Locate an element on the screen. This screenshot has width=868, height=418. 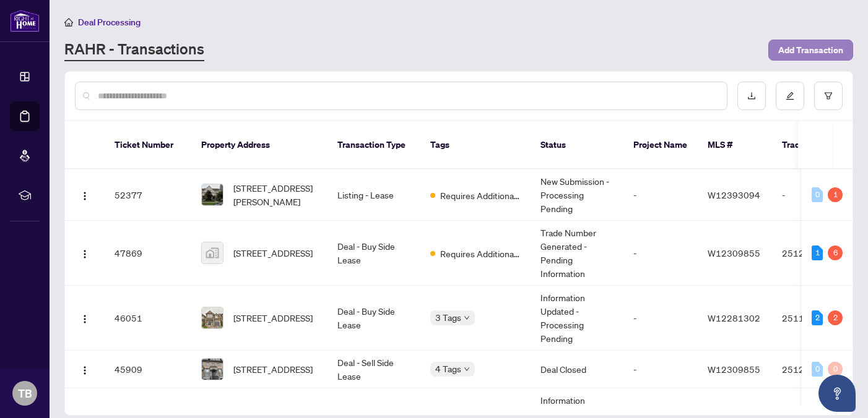
a: RAHR - Transactions is located at coordinates (134, 50).